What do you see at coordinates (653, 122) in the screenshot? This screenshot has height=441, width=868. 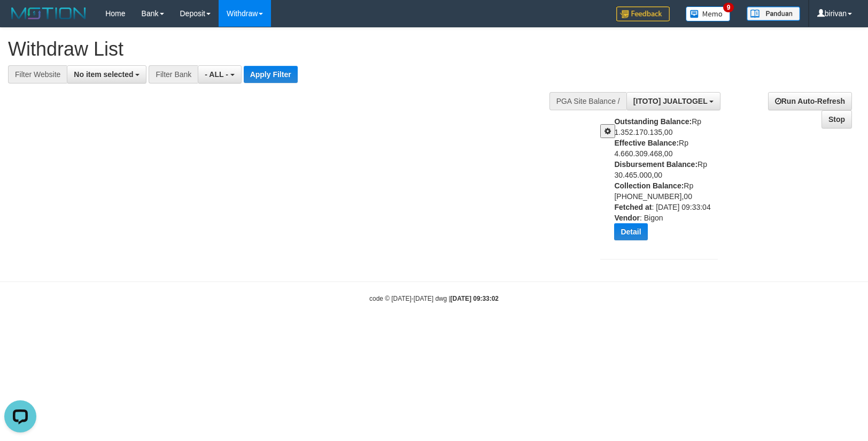 I see `b: Outstanding Balance:` at bounding box center [653, 122].